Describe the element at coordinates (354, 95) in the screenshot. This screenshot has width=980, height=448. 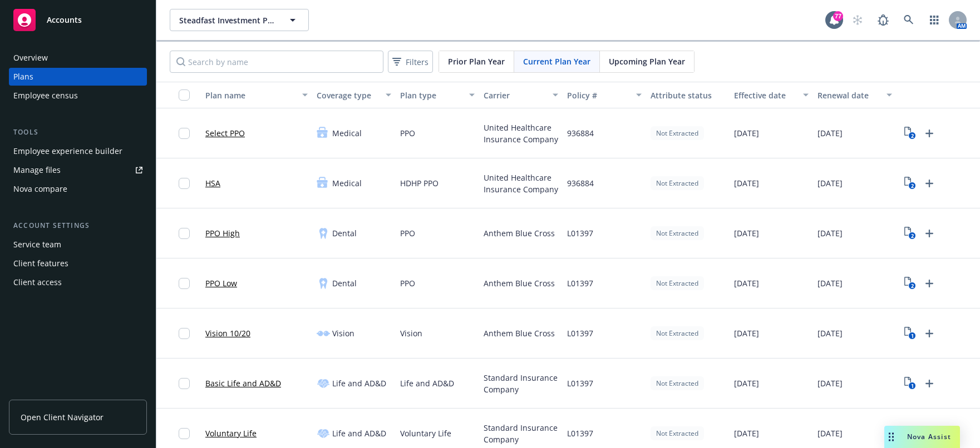
I see `button: Coverage type` at that location.